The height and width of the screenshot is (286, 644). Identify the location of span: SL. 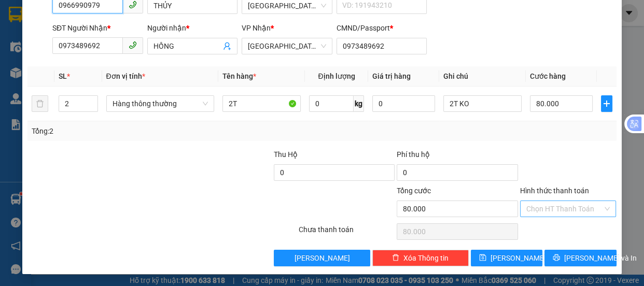
(62, 76).